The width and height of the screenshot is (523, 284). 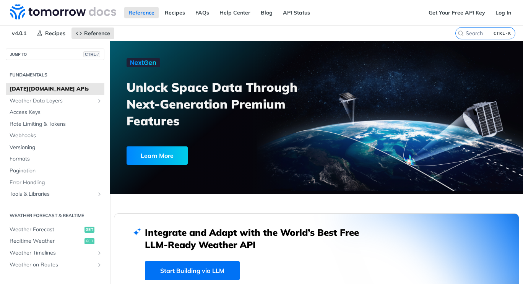 What do you see at coordinates (296, 13) in the screenshot?
I see `a: API Status` at bounding box center [296, 13].